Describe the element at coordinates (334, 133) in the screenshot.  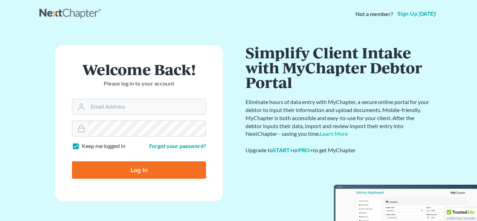
I see `a: Learn More` at that location.